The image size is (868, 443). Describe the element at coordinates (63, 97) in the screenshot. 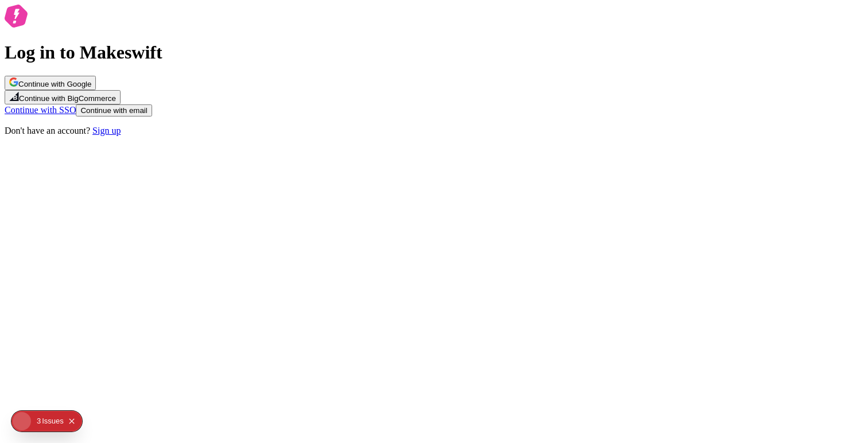

I see `button: Continue with BigCommerce` at that location.